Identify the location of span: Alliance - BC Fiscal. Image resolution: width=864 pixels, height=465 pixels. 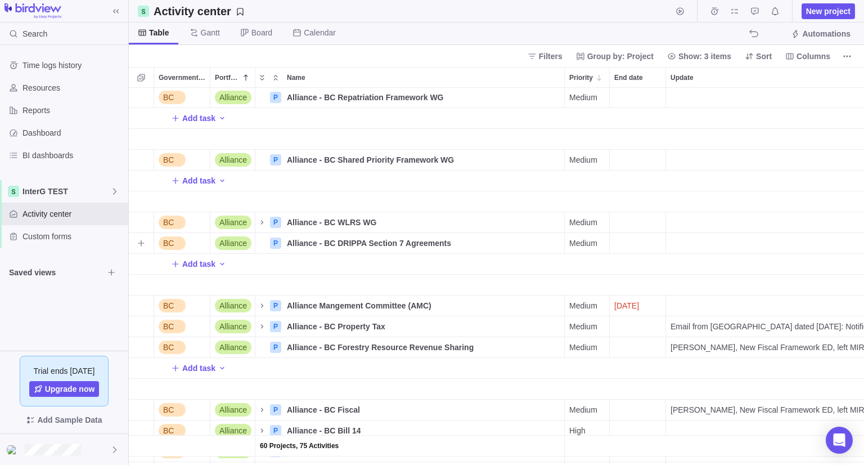
(323, 409).